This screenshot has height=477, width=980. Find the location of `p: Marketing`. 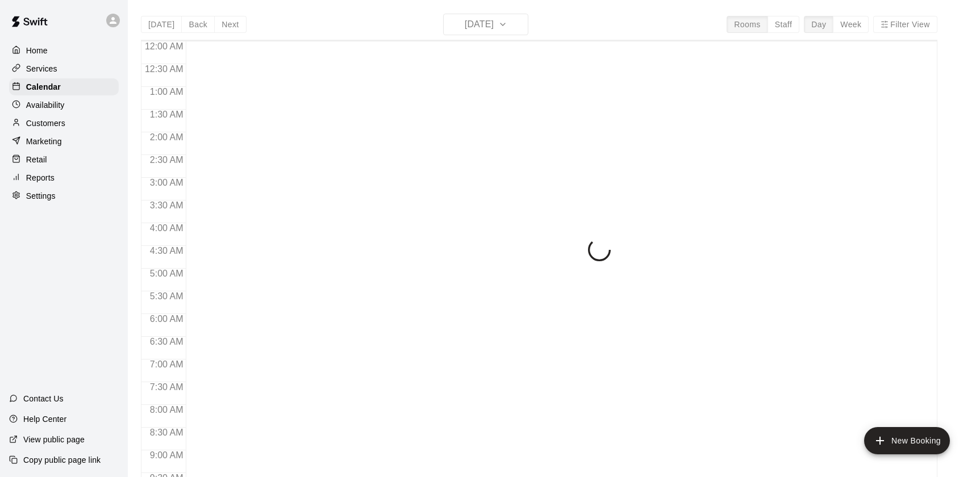

p: Marketing is located at coordinates (44, 142).